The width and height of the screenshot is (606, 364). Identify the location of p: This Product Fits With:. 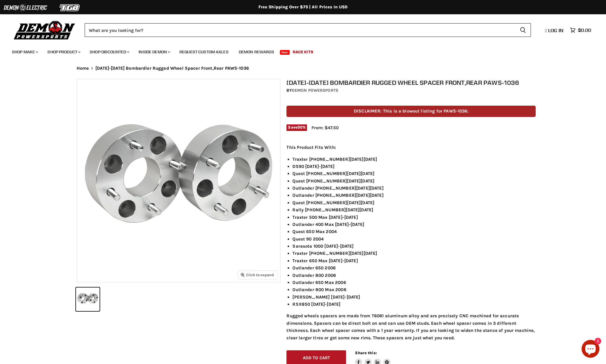
(411, 147).